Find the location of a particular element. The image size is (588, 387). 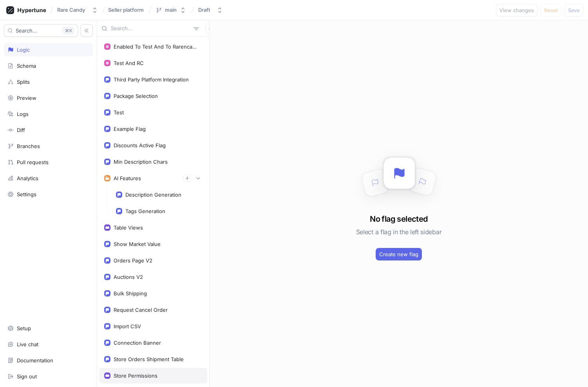

div: Tags Generation is located at coordinates (145, 211).